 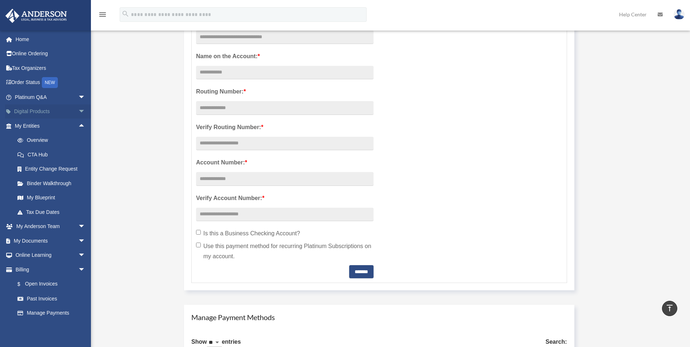 What do you see at coordinates (53, 140) in the screenshot?
I see `a: Overview` at bounding box center [53, 140].